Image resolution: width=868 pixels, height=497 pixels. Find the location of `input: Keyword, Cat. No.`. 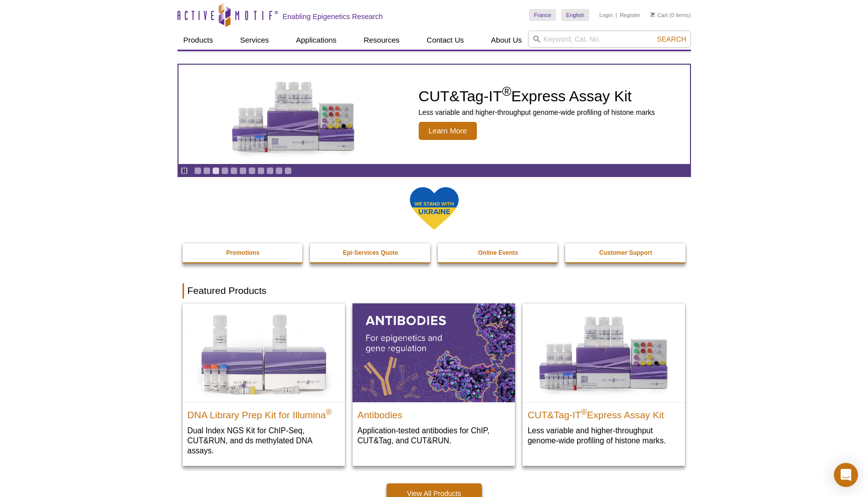

input: Keyword, Cat. No. is located at coordinates (609, 39).